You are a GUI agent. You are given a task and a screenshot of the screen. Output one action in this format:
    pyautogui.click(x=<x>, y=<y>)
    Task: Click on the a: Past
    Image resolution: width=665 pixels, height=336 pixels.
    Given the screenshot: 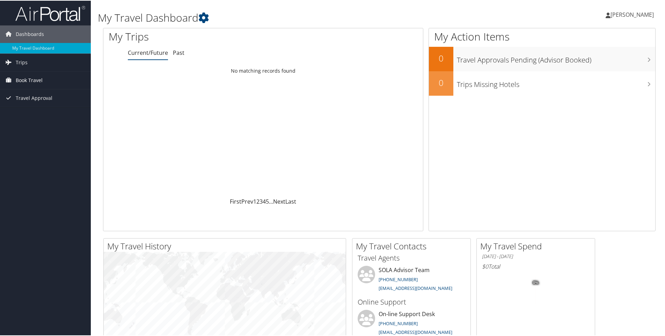 What is the action you would take?
    pyautogui.click(x=178, y=52)
    